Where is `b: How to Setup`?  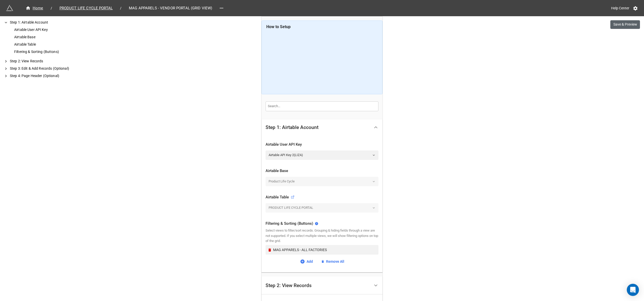
b: How to Setup is located at coordinates (279, 27).